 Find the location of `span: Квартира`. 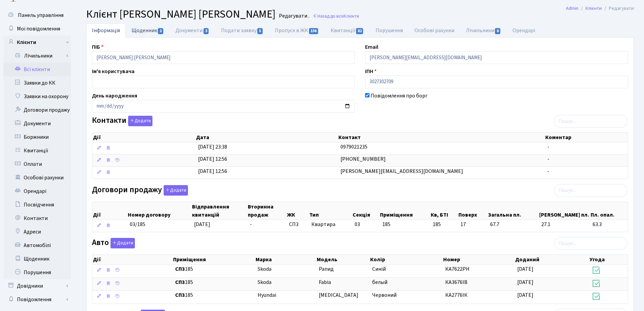

span: Квартира is located at coordinates (330, 224).